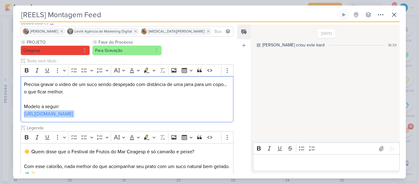 Image resolution: width=419 pixels, height=184 pixels. Describe the element at coordinates (58, 42) in the screenshot. I see `label: PROJETO` at that location.